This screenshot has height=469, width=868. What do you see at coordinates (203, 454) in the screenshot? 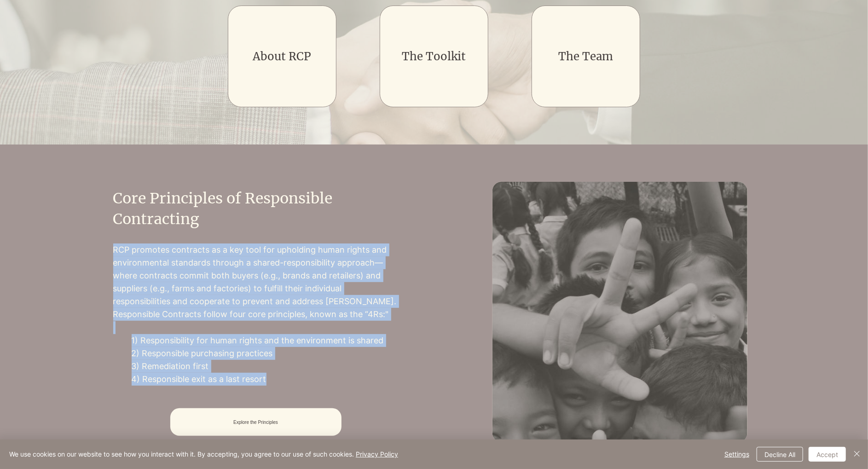
I see `span: We use cookies on our website to see how you interact with it. By accepting, you agree to our use...` at bounding box center [203, 454].